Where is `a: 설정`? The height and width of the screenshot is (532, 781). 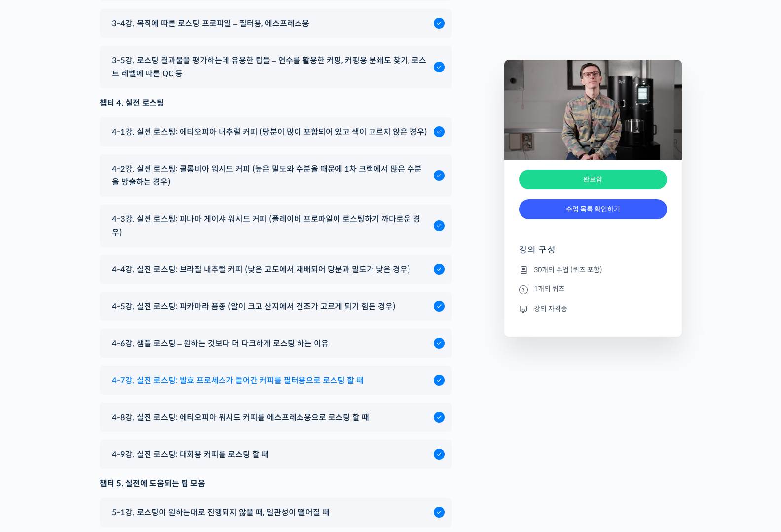 a: 설정 is located at coordinates (158, 325).